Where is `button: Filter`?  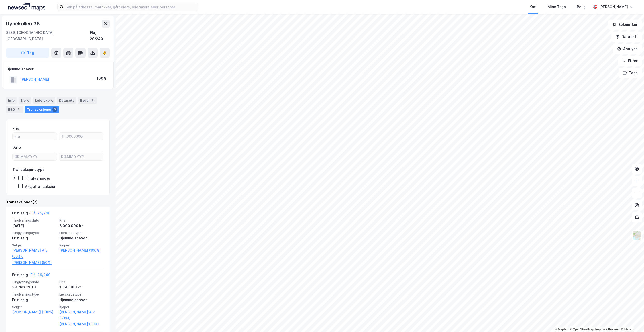
button: Filter is located at coordinates (630, 61).